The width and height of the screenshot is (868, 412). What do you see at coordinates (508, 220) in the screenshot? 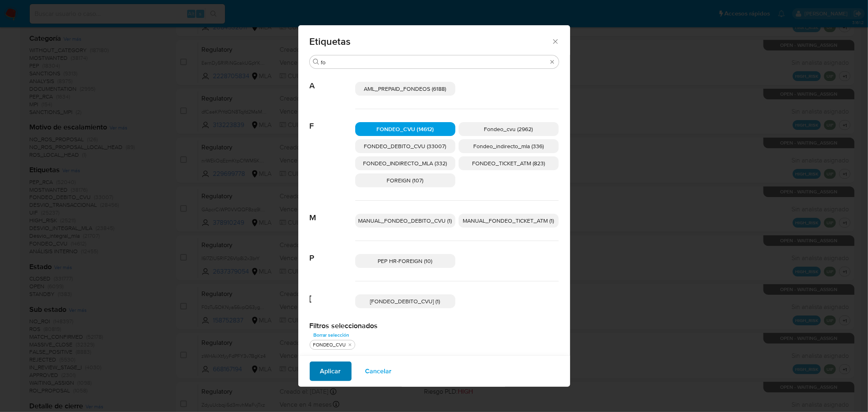
I see `span: MANUAL_FONDEO_TICKET_ATM (1)` at bounding box center [508, 220].